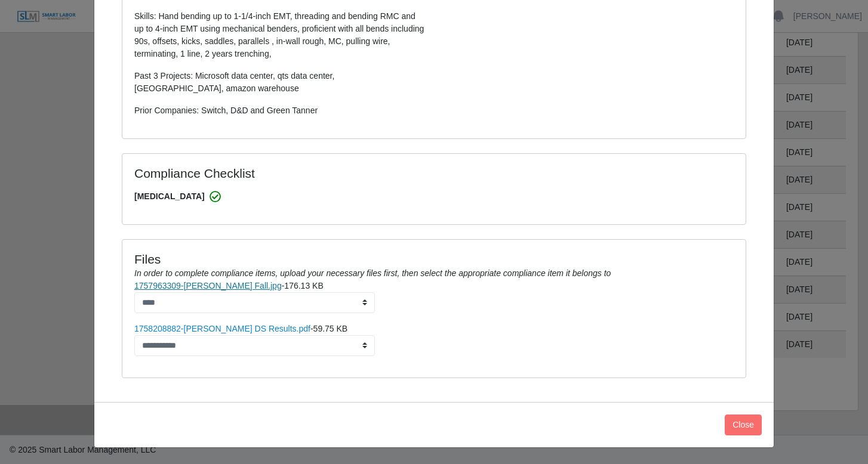 This screenshot has height=464, width=868. Describe the element at coordinates (279, 110) in the screenshot. I see `p: Prior Companies: Switch, D&D and Green Tanner` at that location.